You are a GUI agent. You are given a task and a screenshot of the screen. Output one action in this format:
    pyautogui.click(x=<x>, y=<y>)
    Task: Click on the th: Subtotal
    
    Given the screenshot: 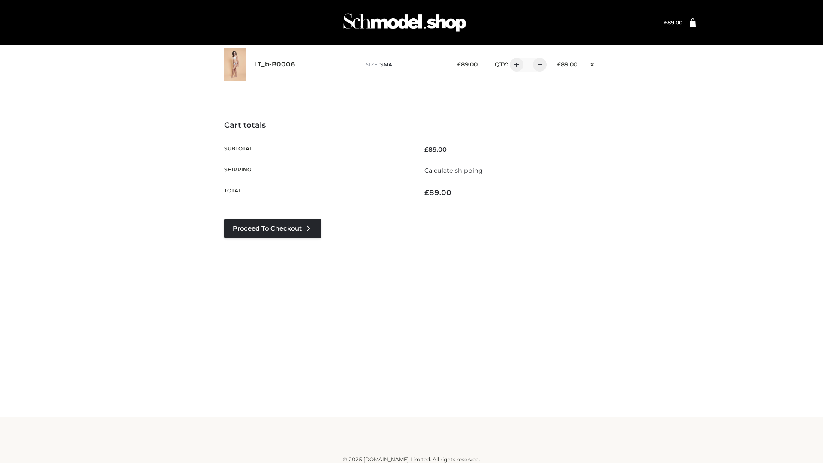 What is the action you would take?
    pyautogui.click(x=318, y=149)
    